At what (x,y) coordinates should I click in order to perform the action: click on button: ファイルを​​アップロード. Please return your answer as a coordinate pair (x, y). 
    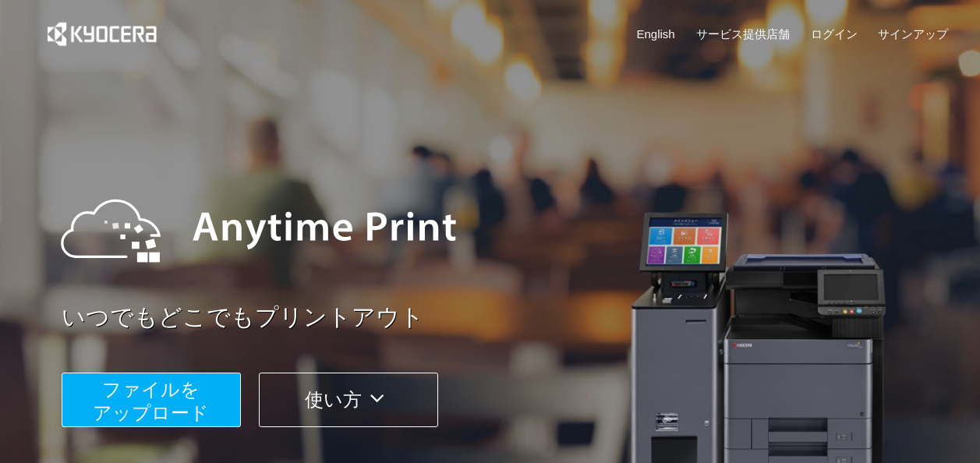
    Looking at the image, I should click on (152, 401).